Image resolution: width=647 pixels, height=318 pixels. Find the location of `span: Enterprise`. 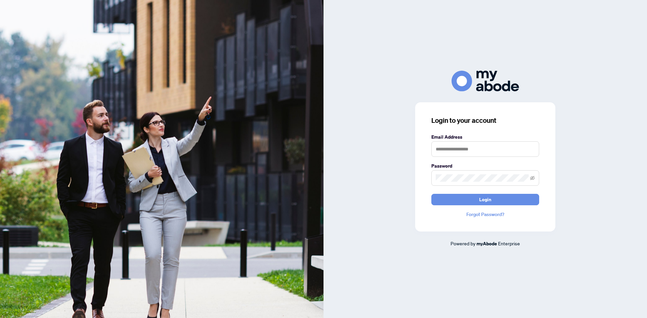

span: Enterprise is located at coordinates (509, 244).